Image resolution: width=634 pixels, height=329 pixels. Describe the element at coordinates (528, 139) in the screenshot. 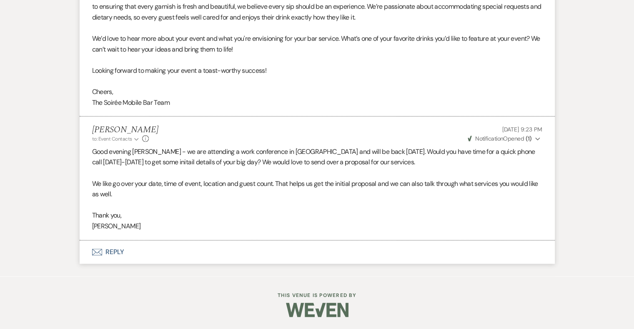

I see `strong: ( 1 )` at that location.